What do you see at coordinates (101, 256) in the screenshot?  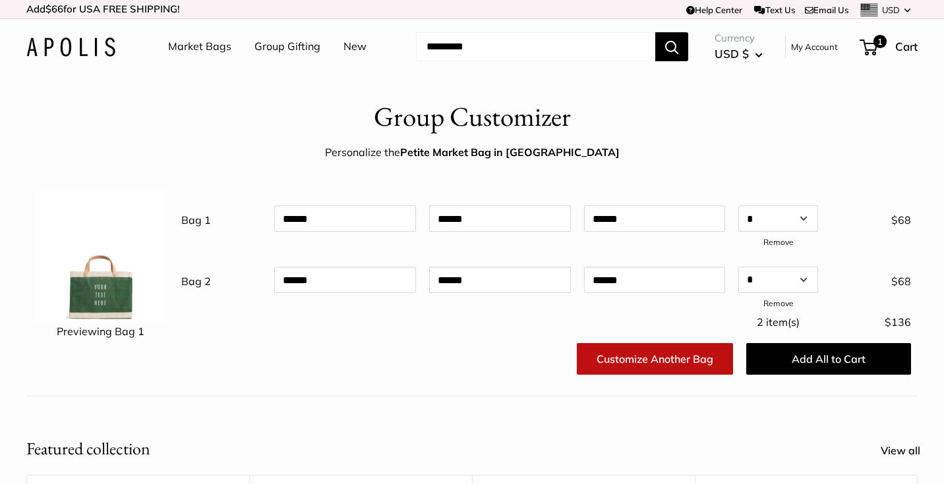 I see `img: 2000field_collecition_petite1.jpg` at bounding box center [101, 256].